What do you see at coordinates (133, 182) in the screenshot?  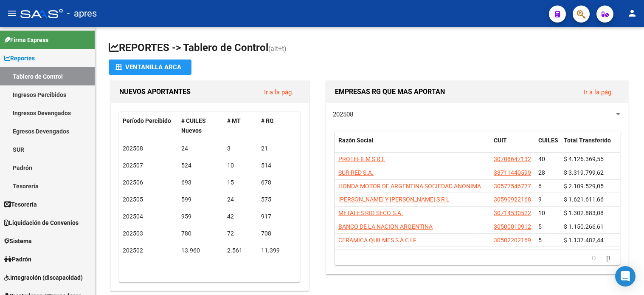 I see `span: 202506` at bounding box center [133, 182].